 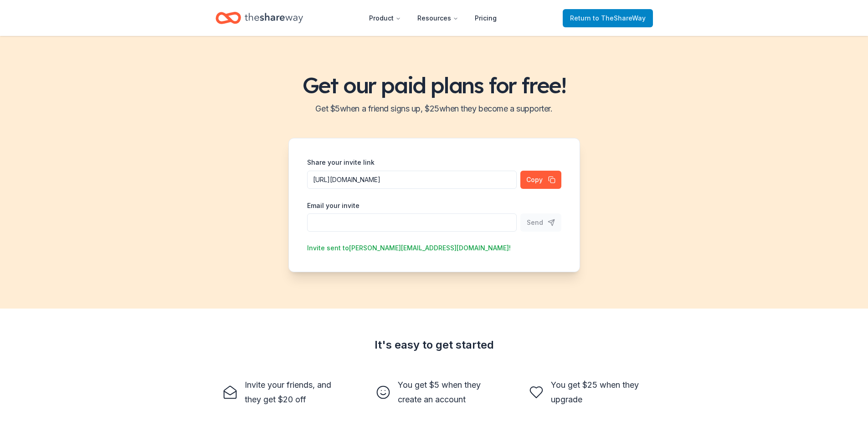 I want to click on div: You get $5 when they create an account, so click(x=445, y=393).